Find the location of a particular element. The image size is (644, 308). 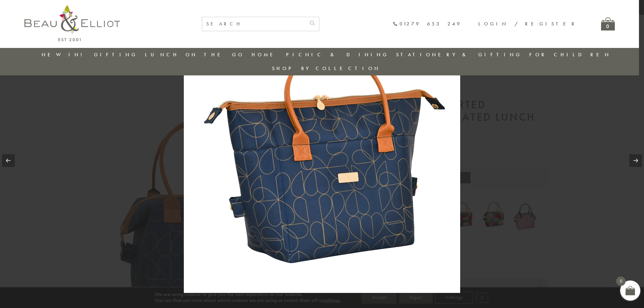

a: 01279 653 249 is located at coordinates (427, 24).